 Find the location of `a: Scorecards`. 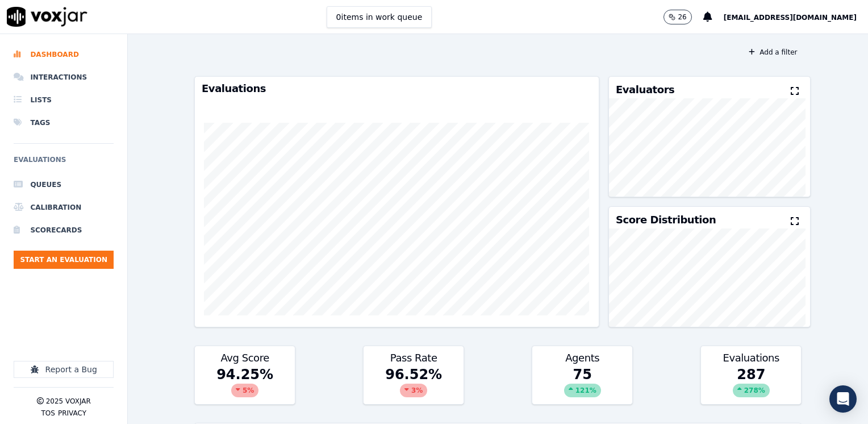

a: Scorecards is located at coordinates (64, 230).